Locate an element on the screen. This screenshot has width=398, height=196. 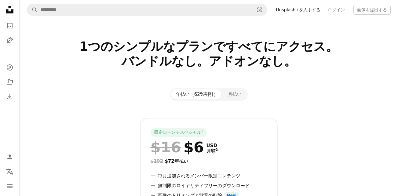
sup: 1 is located at coordinates (202, 131).